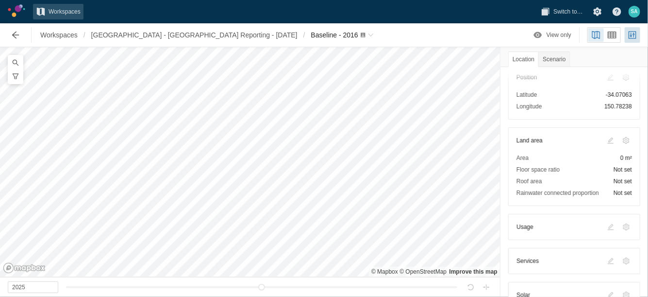 Image resolution: width=648 pixels, height=297 pixels. What do you see at coordinates (619, 95) in the screenshot?
I see `span: -34.07063` at bounding box center [619, 95].